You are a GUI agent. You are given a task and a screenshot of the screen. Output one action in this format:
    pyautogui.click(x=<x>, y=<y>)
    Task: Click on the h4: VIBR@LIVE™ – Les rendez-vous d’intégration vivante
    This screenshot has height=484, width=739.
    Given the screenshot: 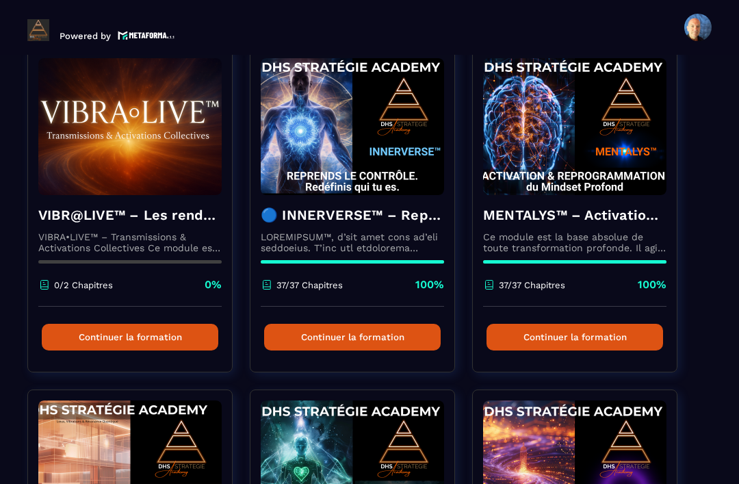 What is the action you would take?
    pyautogui.click(x=130, y=215)
    